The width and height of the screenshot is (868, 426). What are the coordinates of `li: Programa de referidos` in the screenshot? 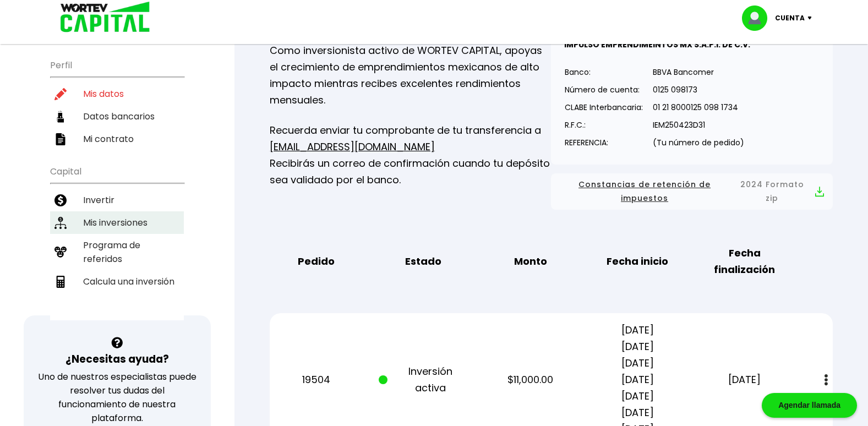 It's located at (116, 252).